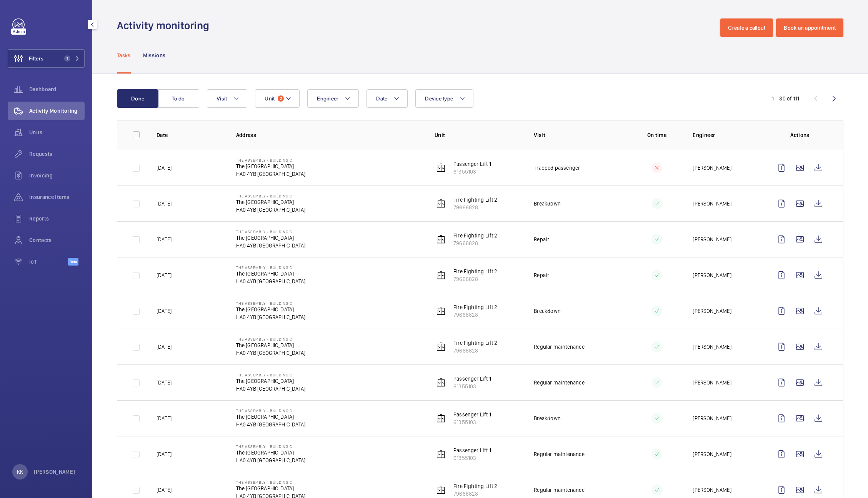 The width and height of the screenshot is (868, 498). Describe the element at coordinates (73, 262) in the screenshot. I see `span: Beta` at that location.